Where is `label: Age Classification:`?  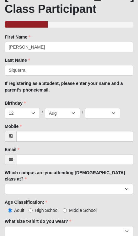 label: Age Classification: is located at coordinates (26, 202).